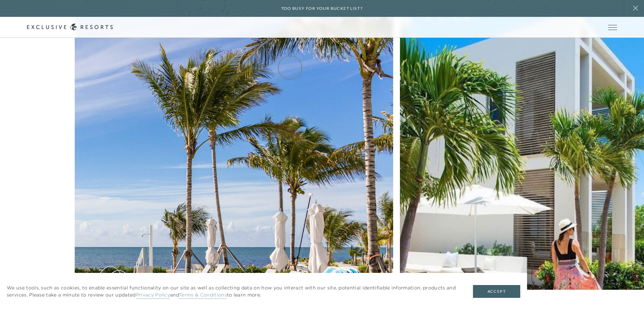 Image resolution: width=644 pixels, height=310 pixels. I want to click on button: Open navigation, so click(612, 27).